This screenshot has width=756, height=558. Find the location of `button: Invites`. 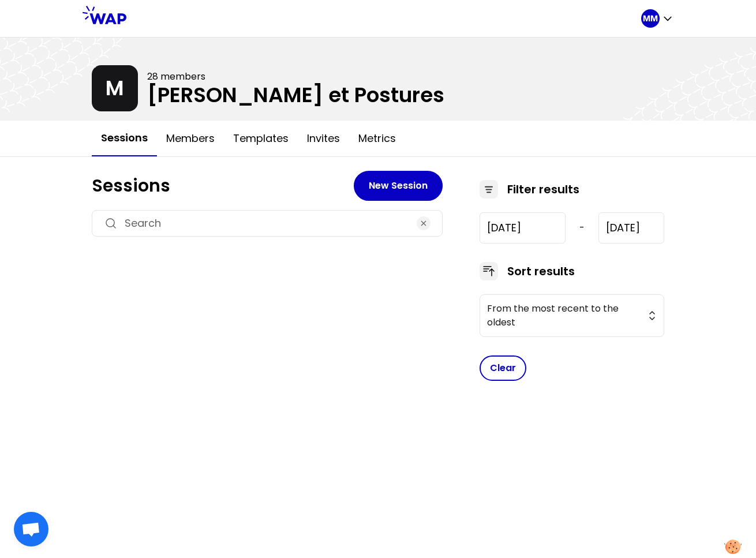

button: Invites is located at coordinates (323, 138).